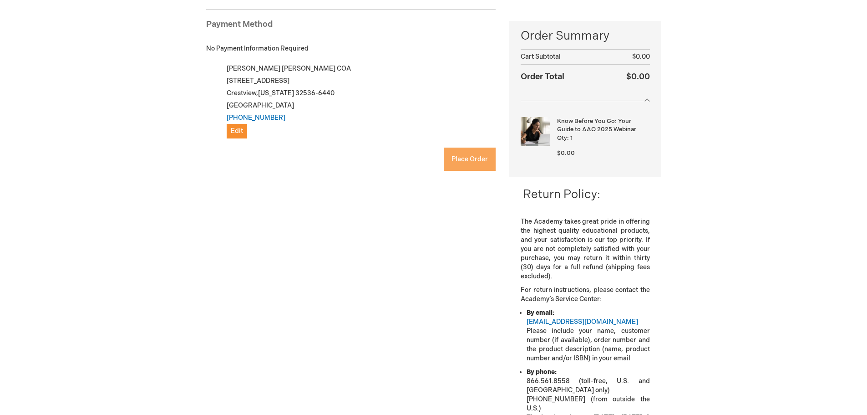  I want to click on strong: Know Before You Go: Your Guide to AAO 2025 Webinar, so click(602, 125).